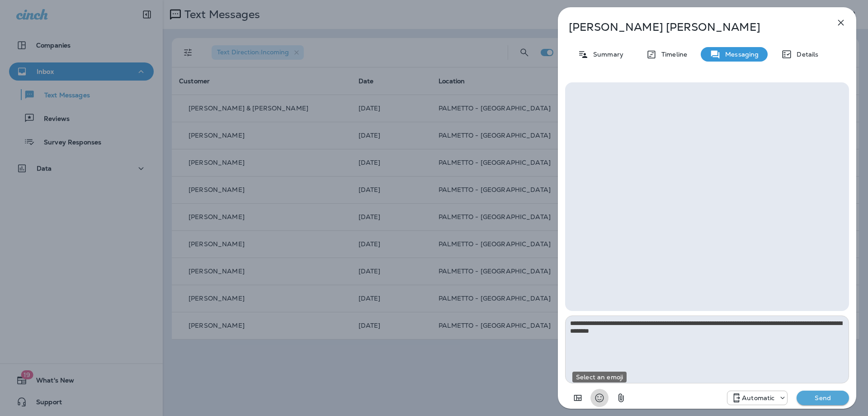 Image resolution: width=868 pixels, height=416 pixels. What do you see at coordinates (606, 55) in the screenshot?
I see `p: Summary` at bounding box center [606, 55].